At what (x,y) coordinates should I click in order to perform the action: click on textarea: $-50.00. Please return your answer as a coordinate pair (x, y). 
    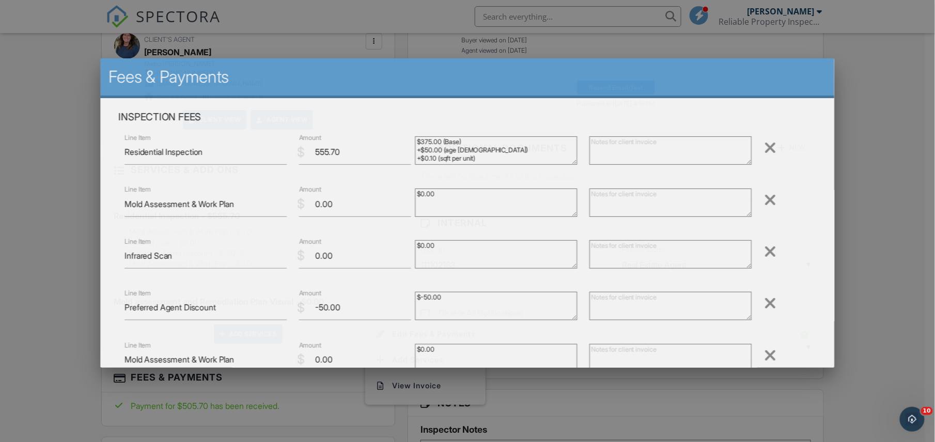
    Looking at the image, I should click on (497, 306).